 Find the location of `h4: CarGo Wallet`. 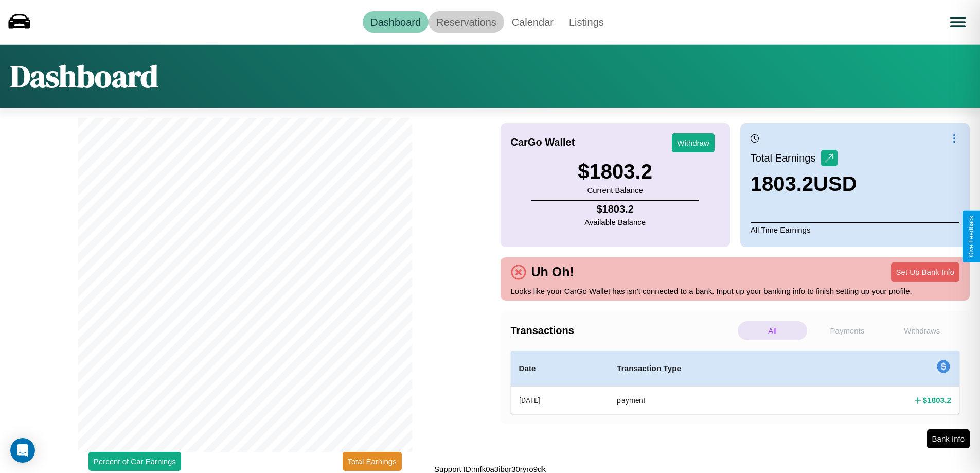

h4: CarGo Wallet is located at coordinates (543, 142).